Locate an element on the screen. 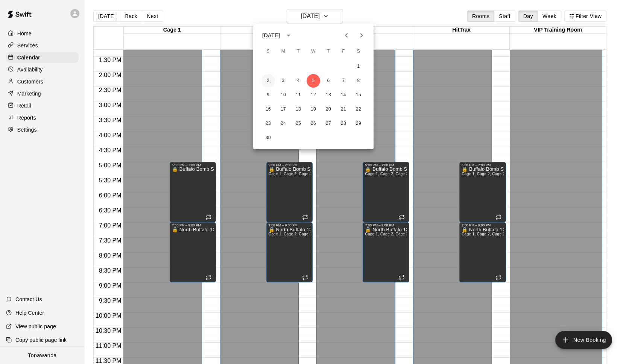 The height and width of the screenshot is (364, 632). span: Wednesday is located at coordinates (313, 52).